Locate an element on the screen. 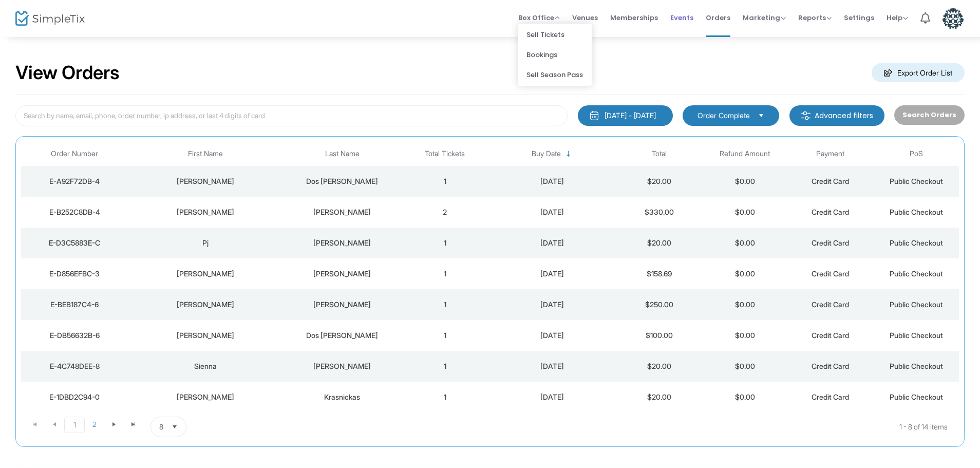 This screenshot has height=468, width=980. m-button: Advanced filters is located at coordinates (837, 115).